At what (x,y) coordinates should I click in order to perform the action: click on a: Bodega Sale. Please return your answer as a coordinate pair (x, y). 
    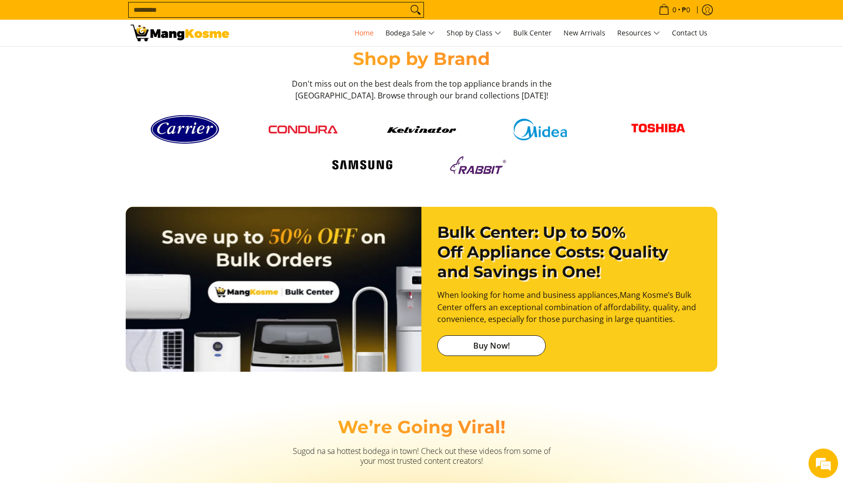
    Looking at the image, I should click on (410, 33).